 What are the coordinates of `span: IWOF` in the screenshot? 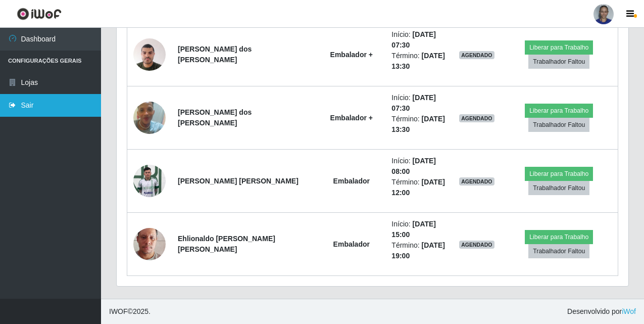 It's located at (118, 311).